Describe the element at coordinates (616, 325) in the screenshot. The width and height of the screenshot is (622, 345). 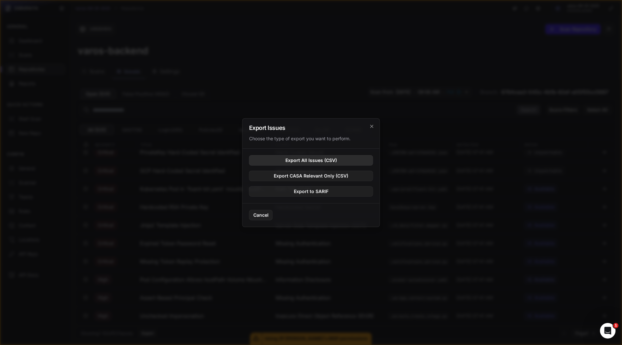
I see `span: 1` at that location.